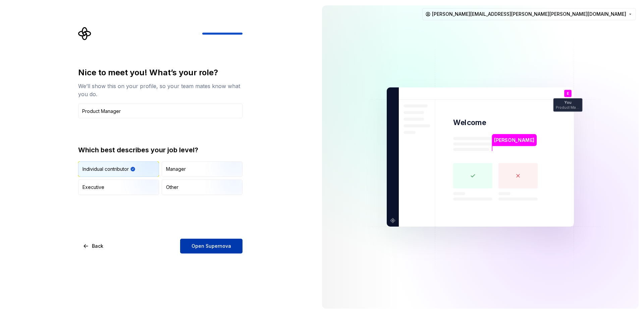 This screenshot has width=644, height=314. I want to click on button: Back, so click(94, 246).